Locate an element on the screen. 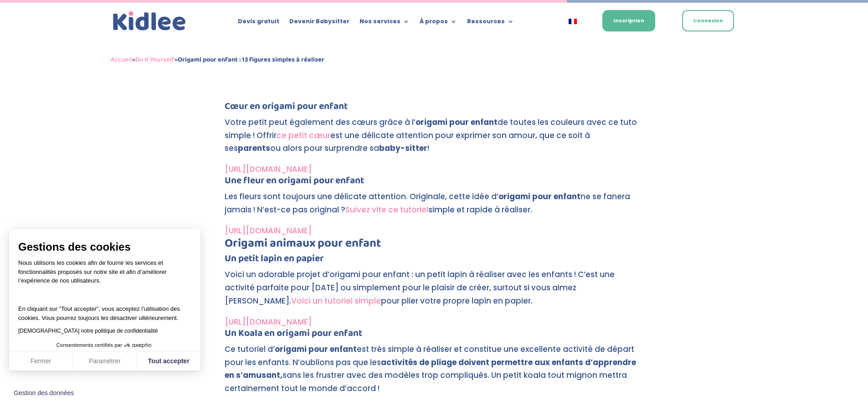 The width and height of the screenshot is (868, 407). h3: Origami animaux pour enfant is located at coordinates (434, 246).